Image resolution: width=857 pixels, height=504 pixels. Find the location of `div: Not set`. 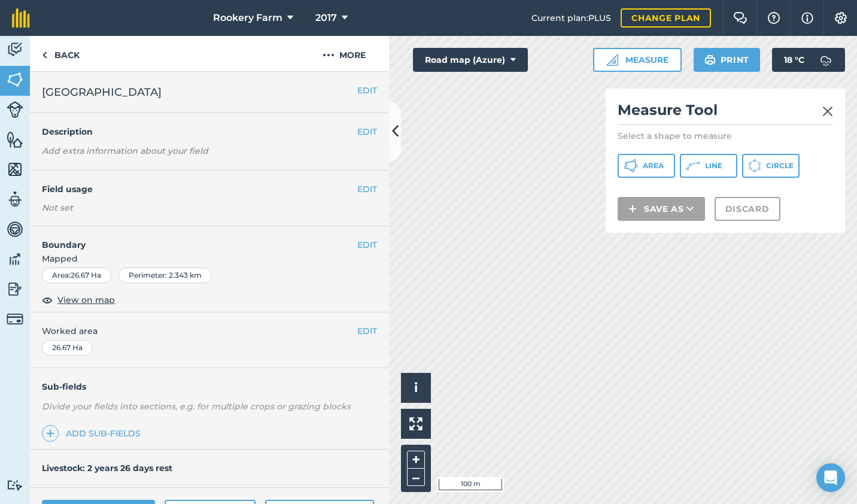

div: Not set is located at coordinates (209, 208).